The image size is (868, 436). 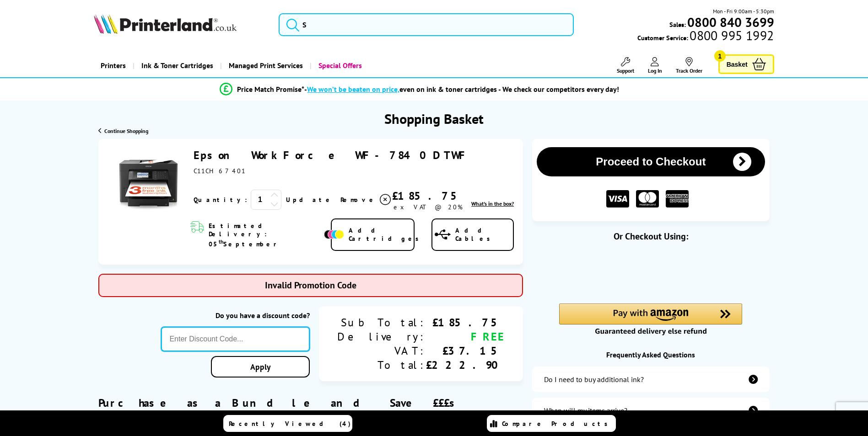 I want to click on span: Remove, so click(x=358, y=199).